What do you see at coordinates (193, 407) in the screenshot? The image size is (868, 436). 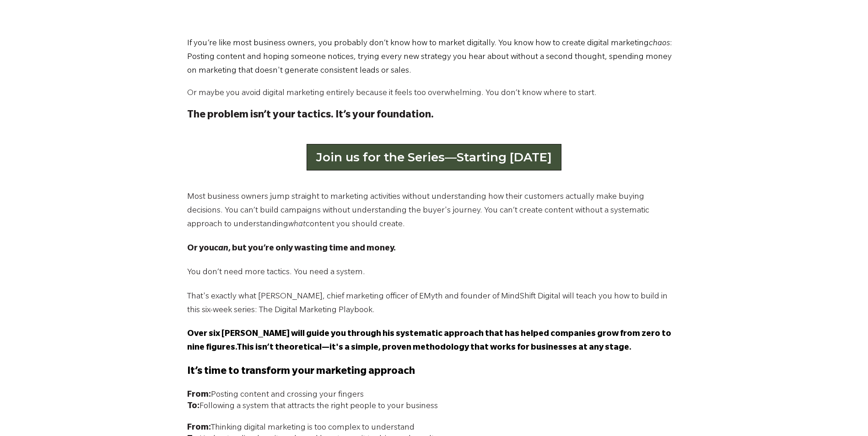 I see `strong: To:` at bounding box center [193, 407].